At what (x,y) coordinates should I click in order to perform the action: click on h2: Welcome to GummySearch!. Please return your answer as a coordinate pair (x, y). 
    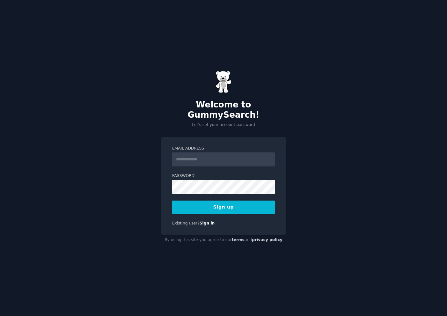
    Looking at the image, I should click on (223, 110).